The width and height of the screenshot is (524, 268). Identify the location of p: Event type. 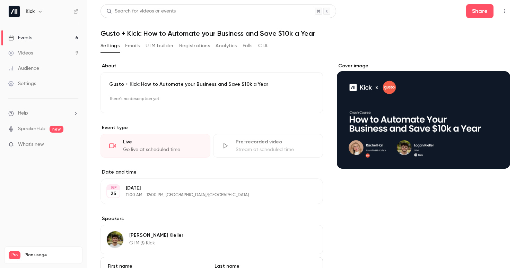
(212, 128).